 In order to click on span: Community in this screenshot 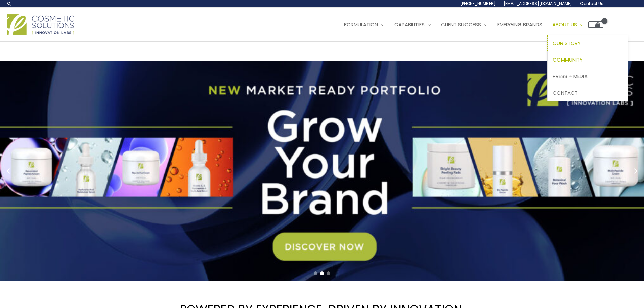, I will do `click(568, 59)`.